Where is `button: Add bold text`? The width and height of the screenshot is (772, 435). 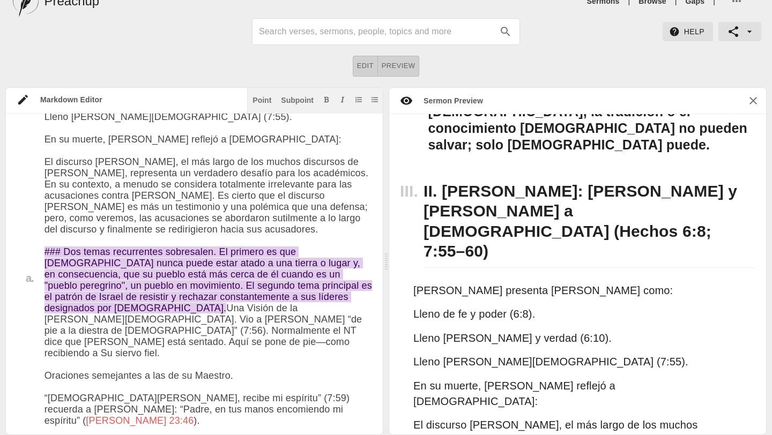
button: Add bold text is located at coordinates (326, 100).